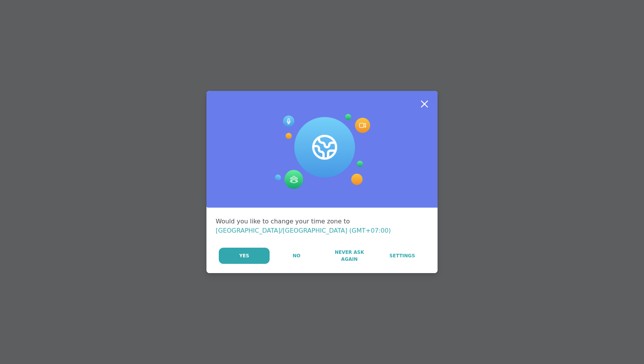 This screenshot has width=644, height=364. Describe the element at coordinates (322, 152) in the screenshot. I see `img: Session Experience` at that location.